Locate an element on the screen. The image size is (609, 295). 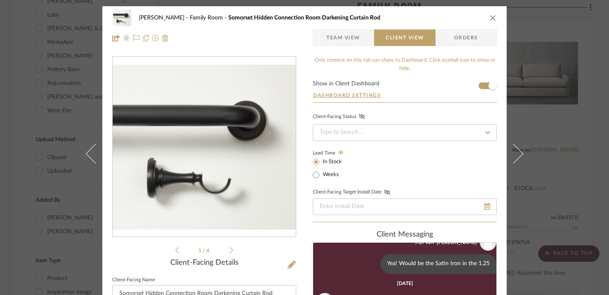
span: Client View is located at coordinates (404, 38).